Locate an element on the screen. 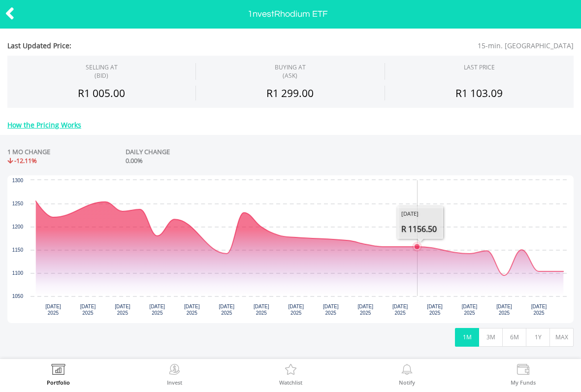 The height and width of the screenshot is (392, 581). img: View Notifications is located at coordinates (407, 370).